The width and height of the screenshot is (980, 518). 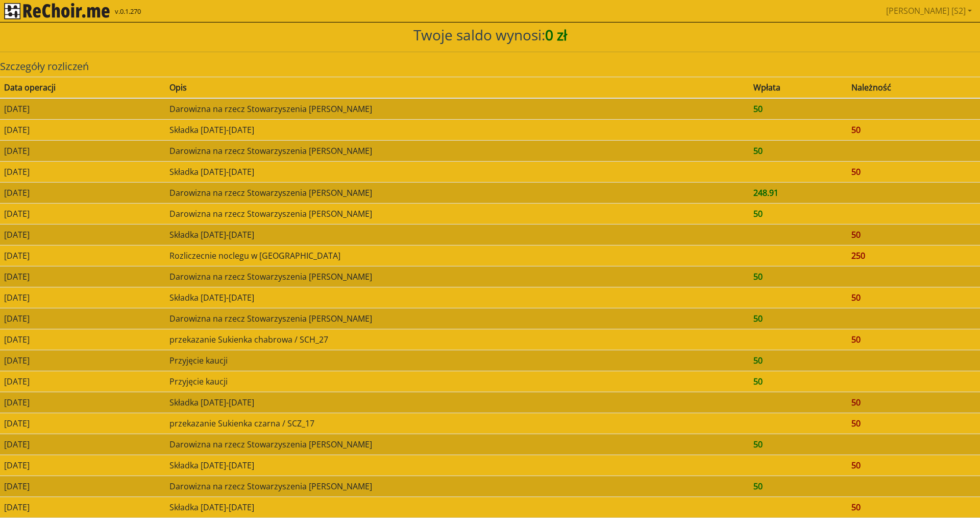 I want to click on div: Data operacji, so click(x=83, y=87).